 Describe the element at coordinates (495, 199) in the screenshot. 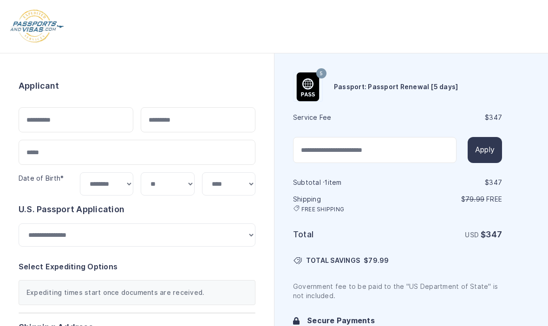

I see `span: Free` at that location.